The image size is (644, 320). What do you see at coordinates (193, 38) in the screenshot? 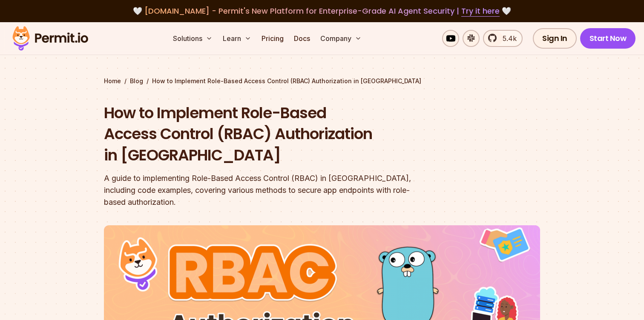
I see `button: Solutions` at bounding box center [193, 38].